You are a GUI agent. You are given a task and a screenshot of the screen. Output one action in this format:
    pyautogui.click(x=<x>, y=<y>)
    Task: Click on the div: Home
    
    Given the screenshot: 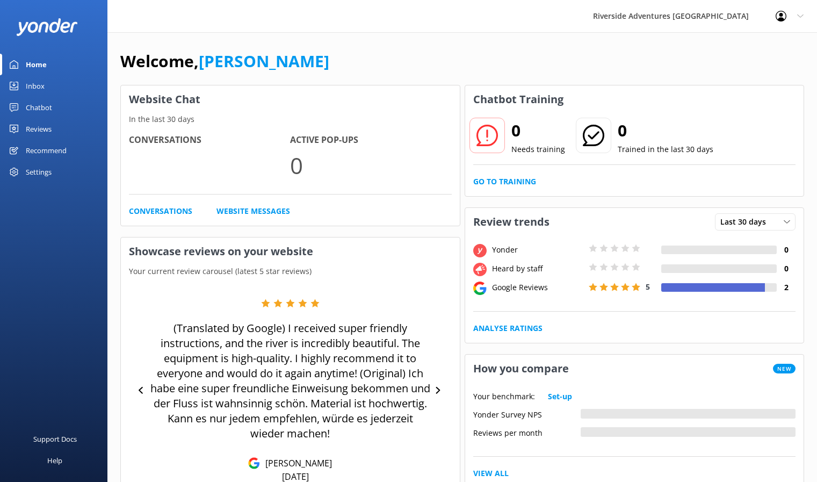 What is the action you would take?
    pyautogui.click(x=36, y=64)
    